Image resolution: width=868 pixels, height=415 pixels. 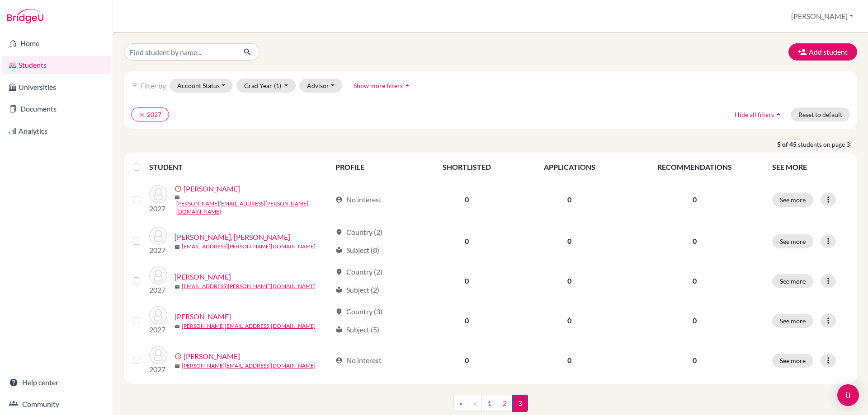 What do you see at coordinates (266, 85) in the screenshot?
I see `button: Grad Year(1)` at bounding box center [266, 85].